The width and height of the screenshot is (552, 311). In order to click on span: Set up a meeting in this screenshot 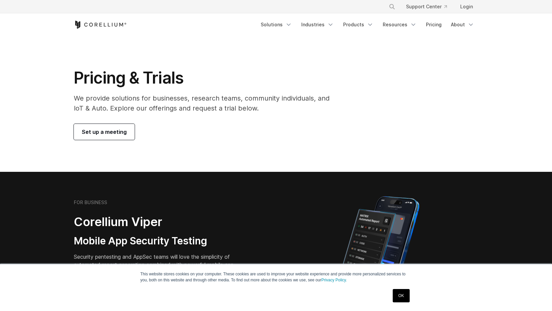, I will do `click(104, 132)`.